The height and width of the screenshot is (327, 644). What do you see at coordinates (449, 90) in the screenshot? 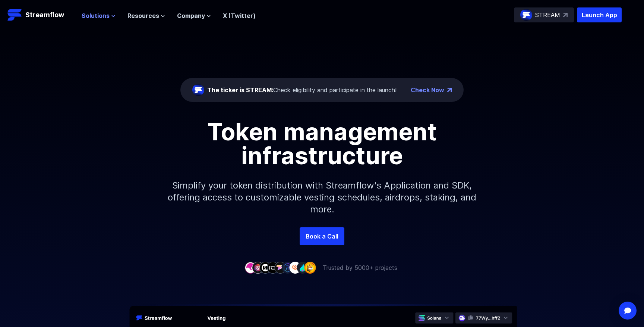
I see `img: top-right-arrow.png` at bounding box center [449, 90].